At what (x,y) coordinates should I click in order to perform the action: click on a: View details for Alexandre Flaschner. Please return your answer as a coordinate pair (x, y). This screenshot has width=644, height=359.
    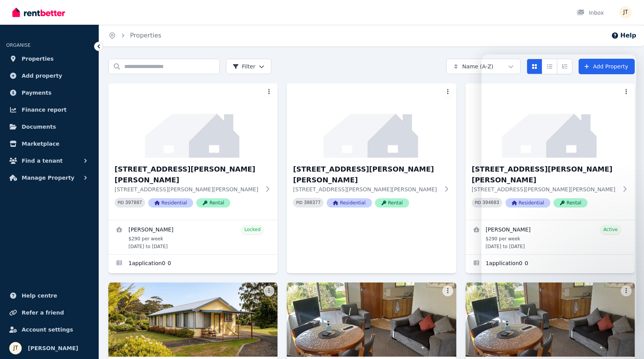
    Looking at the image, I should click on (193, 237).